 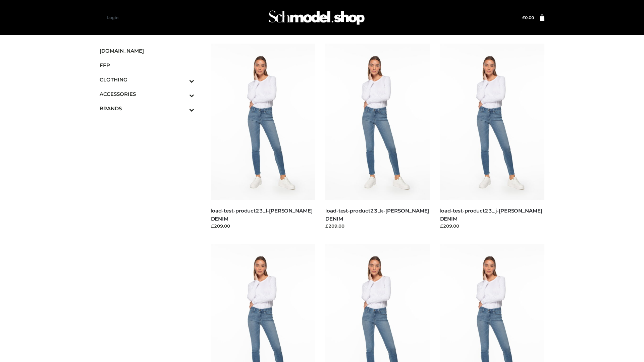 What do you see at coordinates (147, 109) in the screenshot?
I see `a: BRANDSToggle Submenu` at bounding box center [147, 109].